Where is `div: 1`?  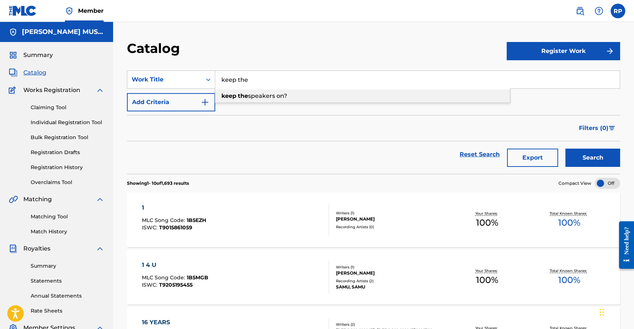
div: 1 is located at coordinates (174, 208).